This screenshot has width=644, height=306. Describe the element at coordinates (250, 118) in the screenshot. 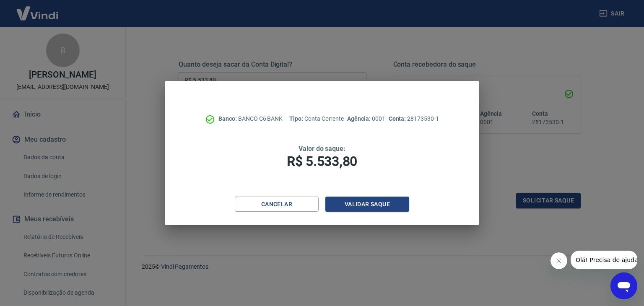

I see `p: BANCO C6 BANK` at that location.